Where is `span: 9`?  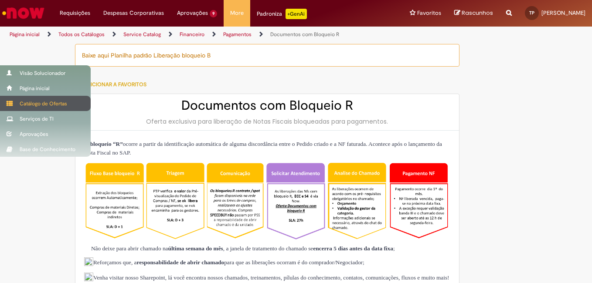
span: 9 is located at coordinates (213, 14).